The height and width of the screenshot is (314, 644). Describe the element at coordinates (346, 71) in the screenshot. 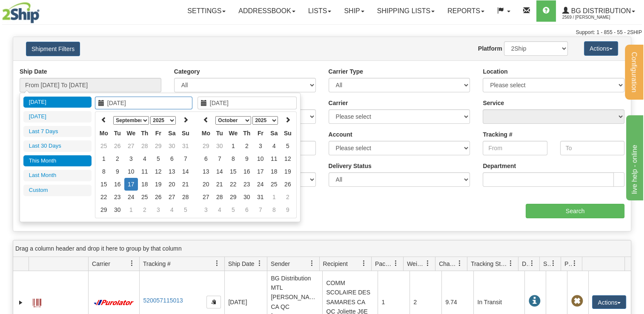

I see `label: Carrier Type` at that location.